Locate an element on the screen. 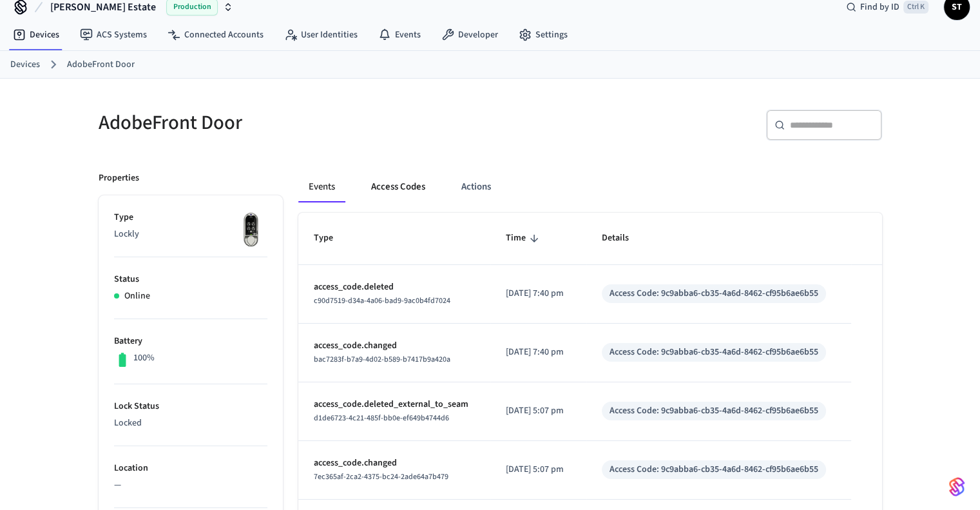 The width and height of the screenshot is (980, 510). p: Battery is located at coordinates (191, 341).